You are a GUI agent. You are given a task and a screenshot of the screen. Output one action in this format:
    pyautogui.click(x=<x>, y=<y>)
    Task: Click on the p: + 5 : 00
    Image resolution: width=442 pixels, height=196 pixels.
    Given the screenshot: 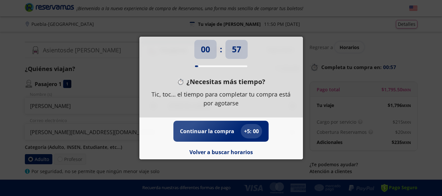 What is the action you would take?
    pyautogui.click(x=251, y=131)
    